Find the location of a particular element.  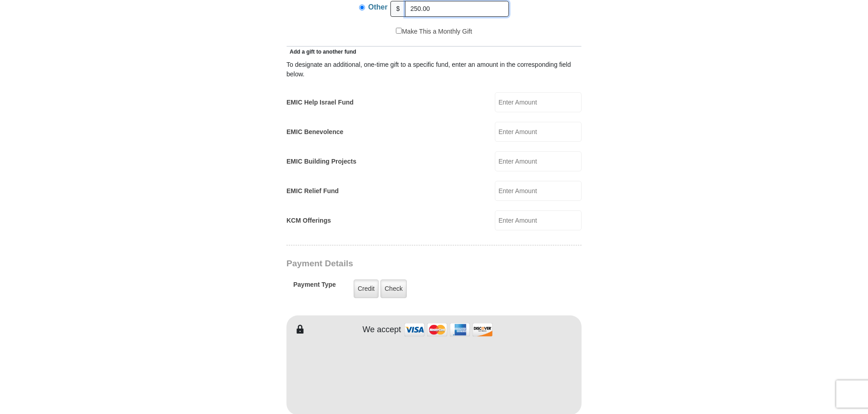

span: Add a gift to another fund is located at coordinates (321, 52).